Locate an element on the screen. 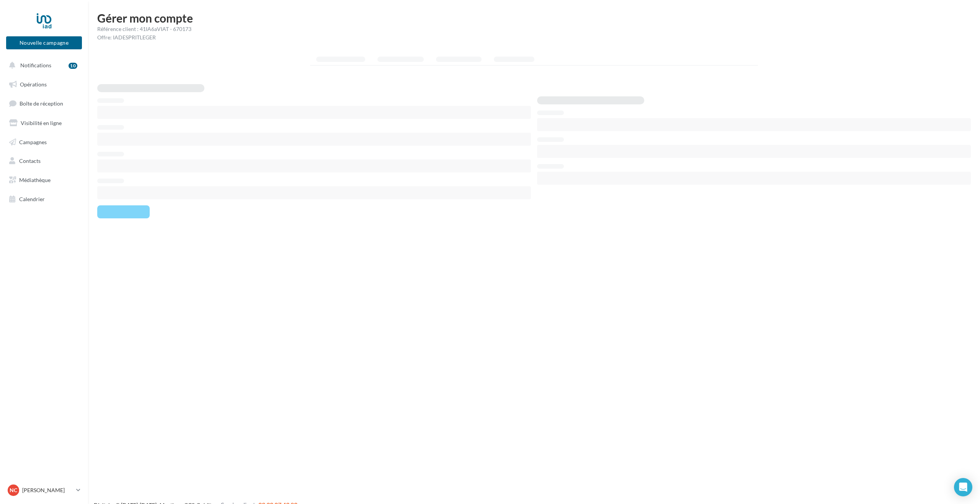 This screenshot has height=504, width=980. span: Notifications is located at coordinates (36, 65).